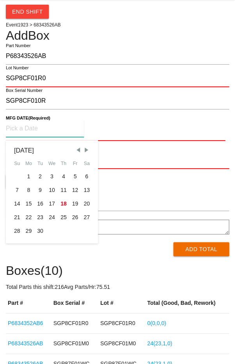 The image size is (235, 364). I want to click on div: Mon Sep 15 2025, so click(29, 204).